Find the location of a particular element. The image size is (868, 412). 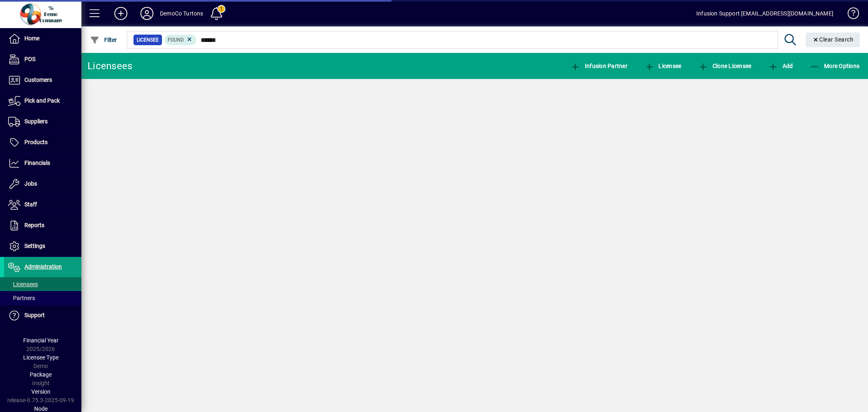

button: Clone Licensee is located at coordinates (725, 66).